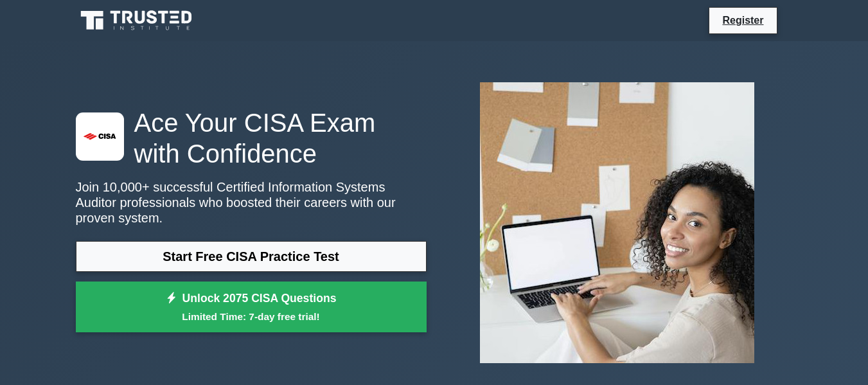 This screenshot has width=868, height=385. Describe the element at coordinates (743, 20) in the screenshot. I see `a: Register` at that location.